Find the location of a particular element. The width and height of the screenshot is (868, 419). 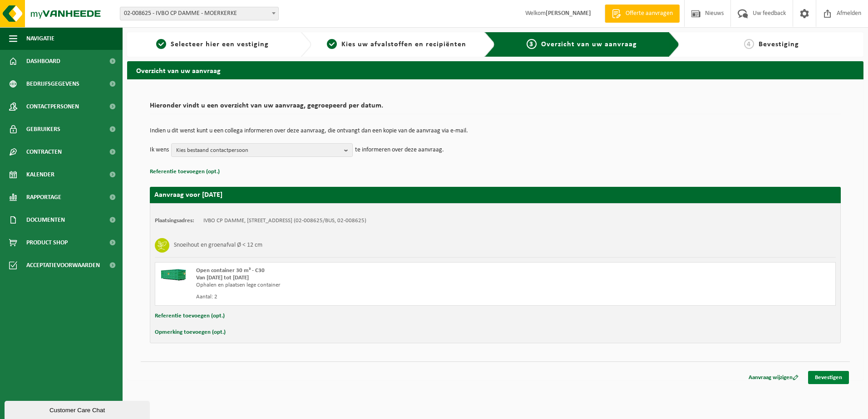

span: 02-008625 - IVBO CP DAMME - MOERKERKE is located at coordinates (199, 13).